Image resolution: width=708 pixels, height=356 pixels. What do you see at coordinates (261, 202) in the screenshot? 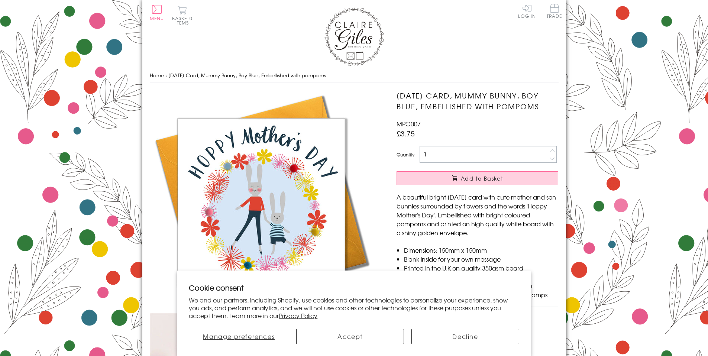
I see `img: Mother's Day Card, Mummy Bunny, Boy Blue, Embellished with pompoms` at bounding box center [261, 202].